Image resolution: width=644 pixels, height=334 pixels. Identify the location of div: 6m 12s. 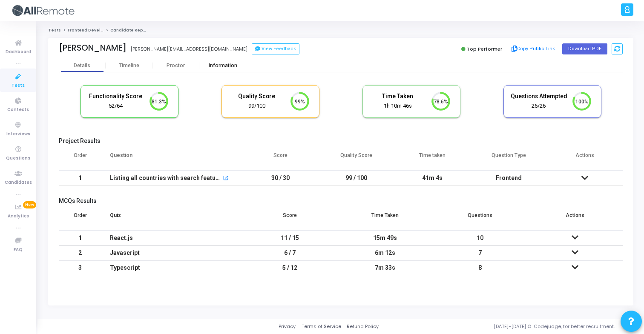
(385, 253).